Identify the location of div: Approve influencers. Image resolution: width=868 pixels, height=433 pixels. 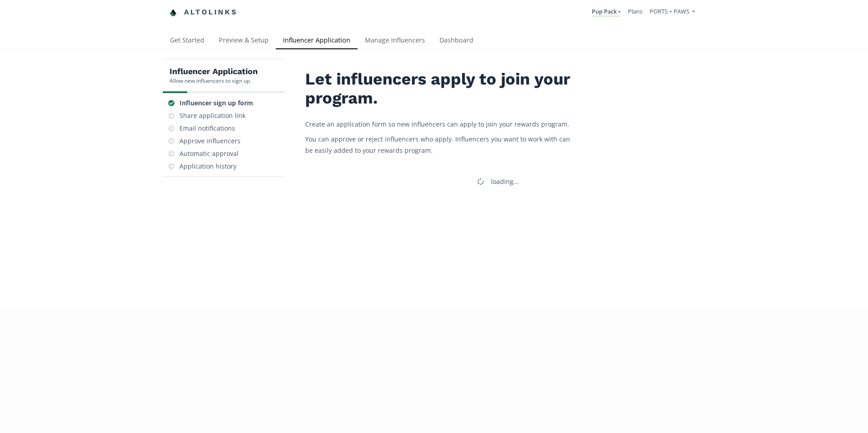
(209, 141).